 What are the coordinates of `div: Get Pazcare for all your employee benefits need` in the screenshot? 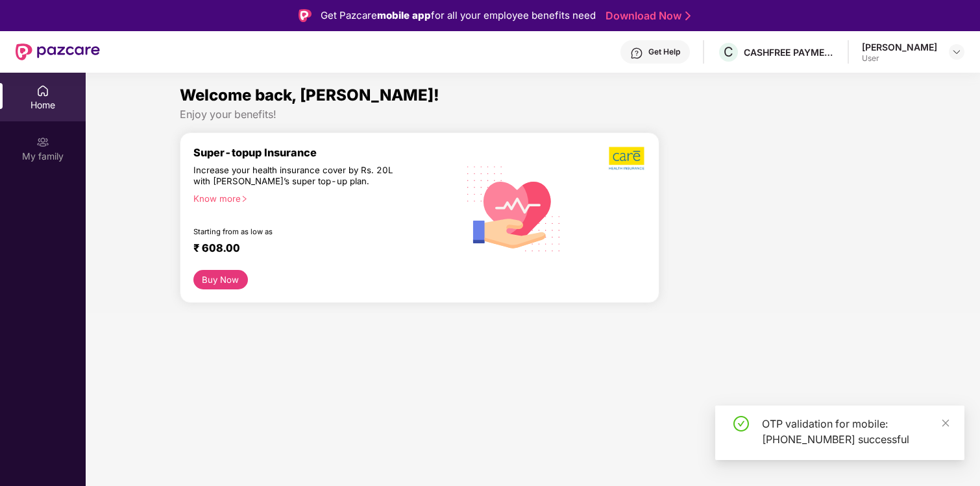 It's located at (458, 16).